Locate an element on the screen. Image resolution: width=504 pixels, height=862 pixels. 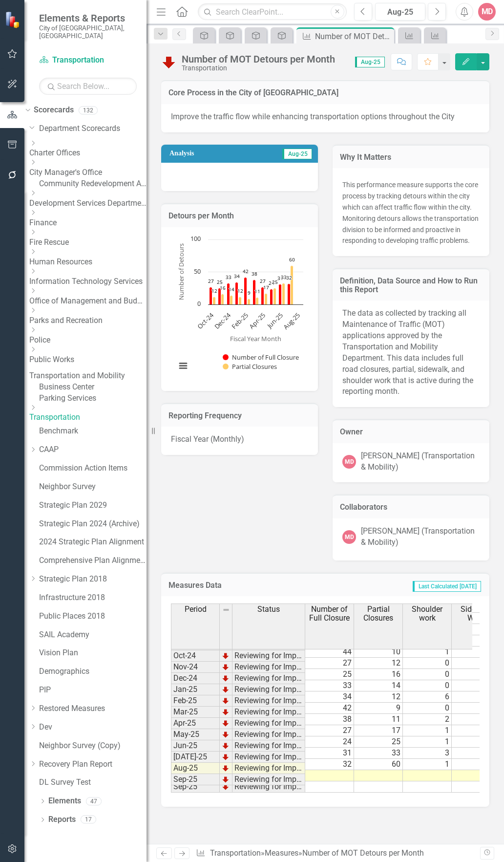
a: Parks and Recreation is located at coordinates (88, 321).